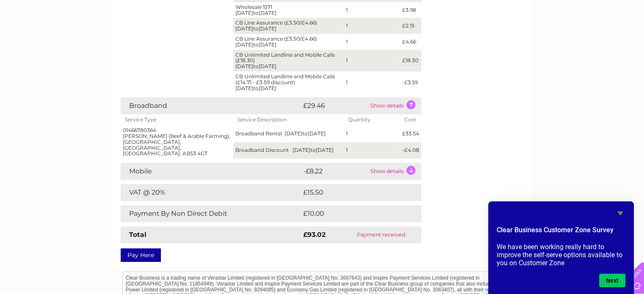 This screenshot has width=644, height=294. I want to click on td: £2.15, so click(411, 26).